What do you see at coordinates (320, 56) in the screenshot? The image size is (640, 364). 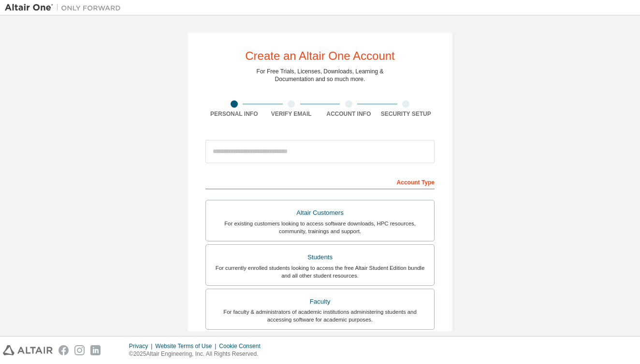 I see `div: Create an Altair One Account` at bounding box center [320, 56].